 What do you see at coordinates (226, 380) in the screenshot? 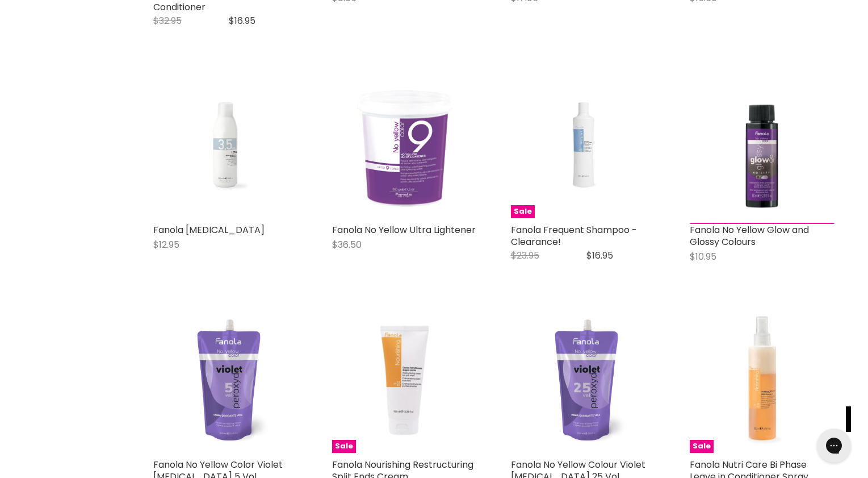
I see `img: Fanola No Yellow Color Violet Peroxide 5 Vol` at bounding box center [226, 380].